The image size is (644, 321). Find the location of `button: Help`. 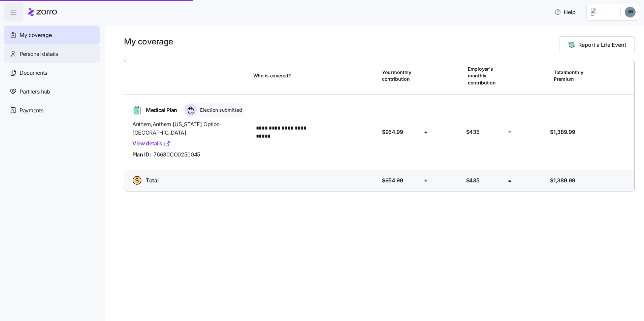

button: Help is located at coordinates (565, 12).